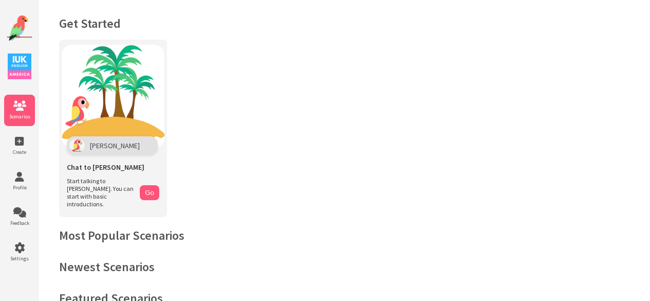  I want to click on h1: Get Started, so click(344, 23).